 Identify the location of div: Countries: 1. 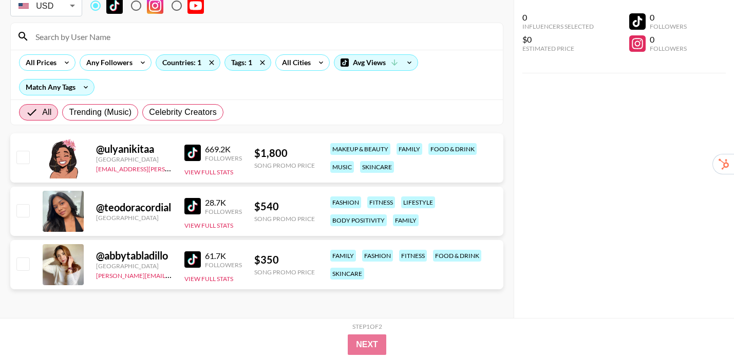
(188, 63).